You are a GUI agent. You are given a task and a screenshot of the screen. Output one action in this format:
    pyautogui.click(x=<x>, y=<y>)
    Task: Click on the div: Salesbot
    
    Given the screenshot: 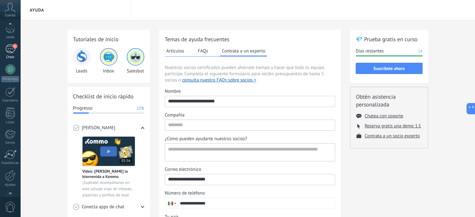 What is the action you would take?
    pyautogui.click(x=136, y=61)
    